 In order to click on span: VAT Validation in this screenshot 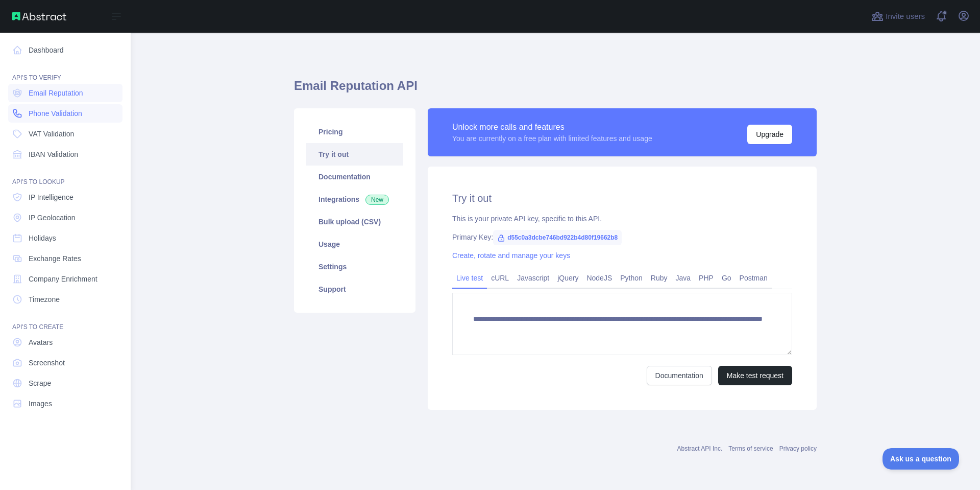, I will do `click(51, 134)`.